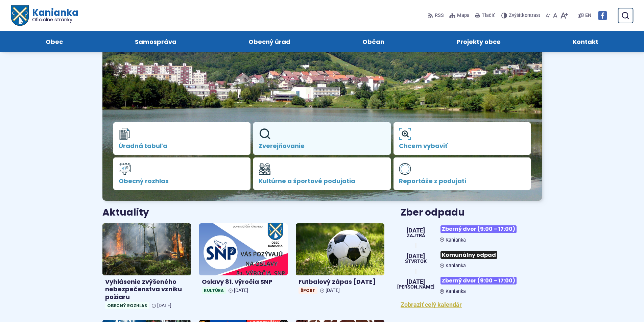 This screenshot has width=644, height=322. Describe the element at coordinates (308, 290) in the screenshot. I see `span: Šport` at that location.